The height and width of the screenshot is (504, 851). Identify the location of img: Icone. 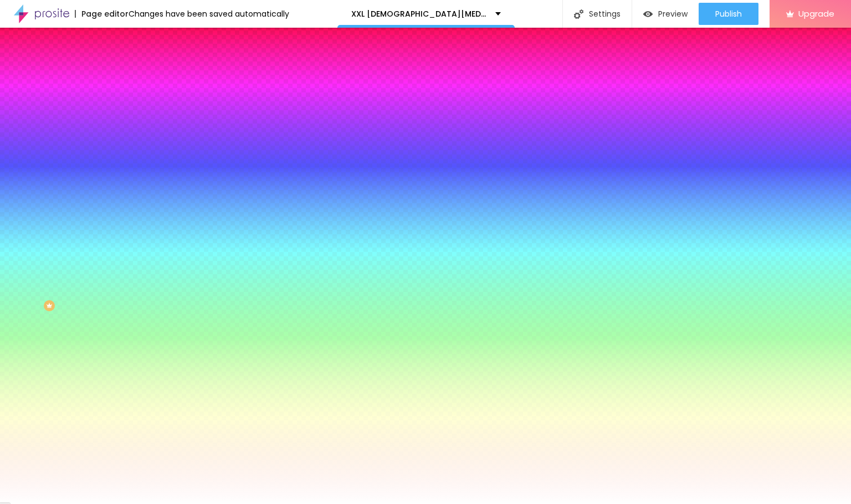
(578, 14).